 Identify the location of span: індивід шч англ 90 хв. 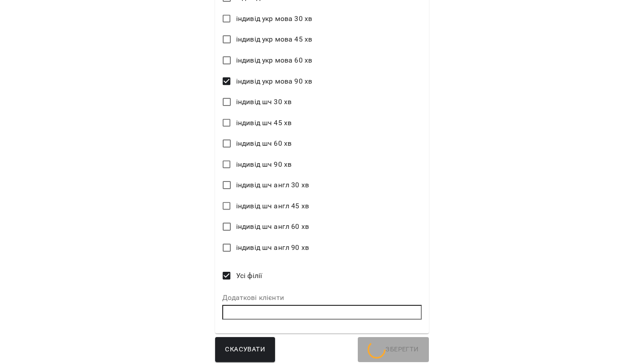
(272, 248).